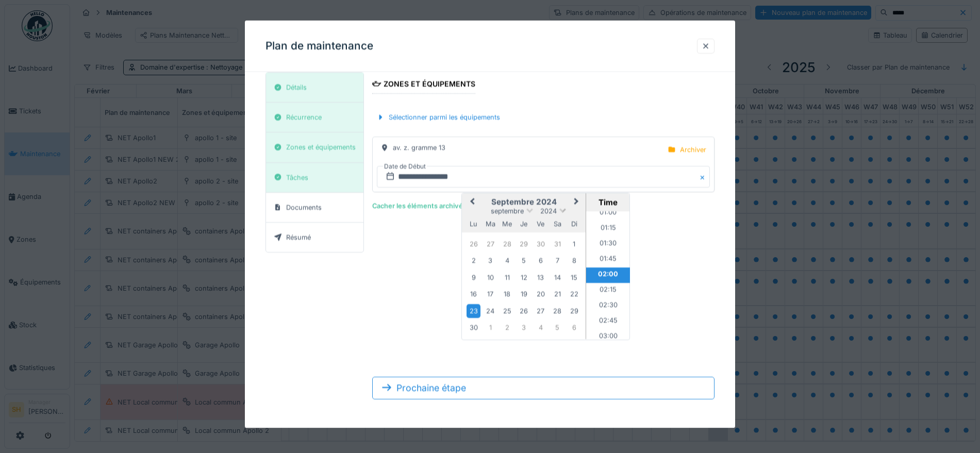 The width and height of the screenshot is (980, 453). I want to click on h2: septembre 2024, so click(524, 202).